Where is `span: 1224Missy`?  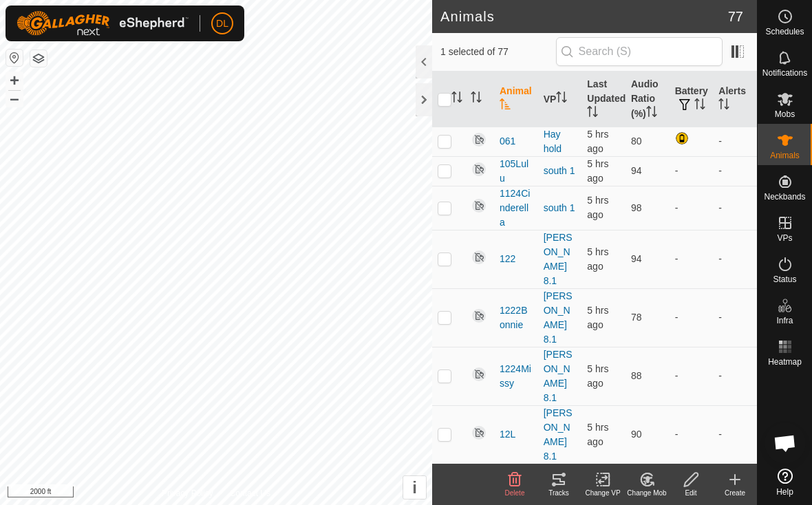 span: 1224Missy is located at coordinates (516, 376).